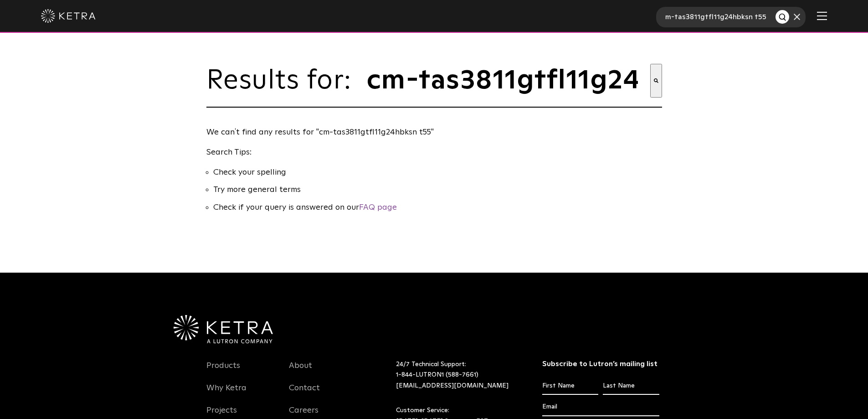 Image resolution: width=868 pixels, height=419 pixels. What do you see at coordinates (437, 374) in the screenshot?
I see `a: 1-844-LUTRON1 (588-7661)` at bounding box center [437, 374].